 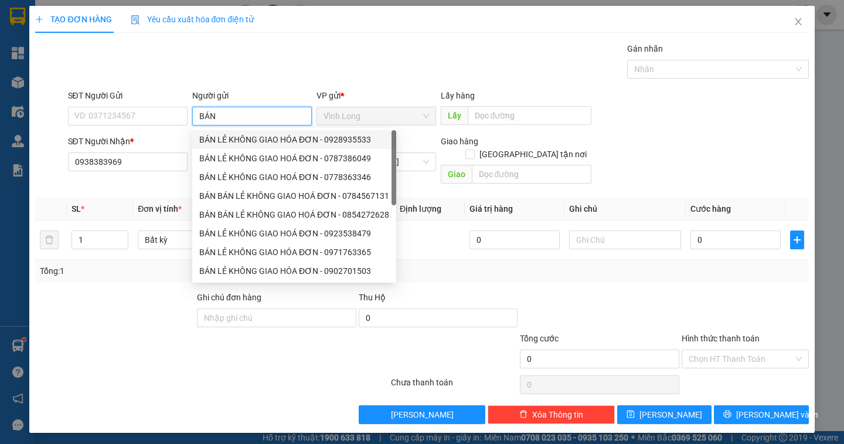 I want to click on span: Lấy hàng, so click(x=458, y=96).